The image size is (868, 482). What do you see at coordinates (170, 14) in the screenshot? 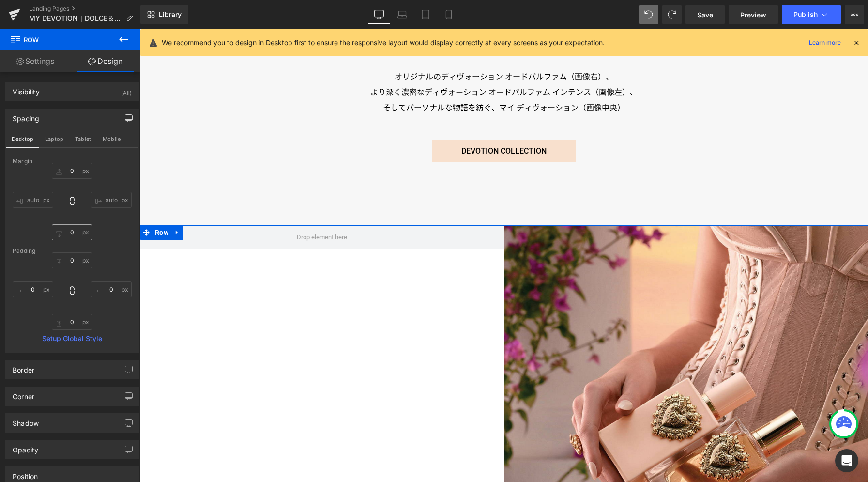
I see `span: Library` at bounding box center [170, 14].